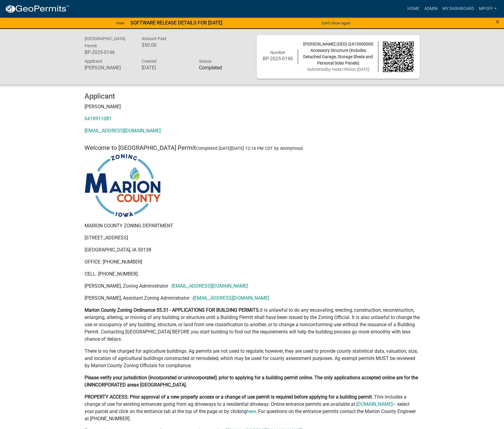 The height and width of the screenshot is (429, 504). Describe the element at coordinates (431, 8) in the screenshot. I see `a: Admin` at that location.